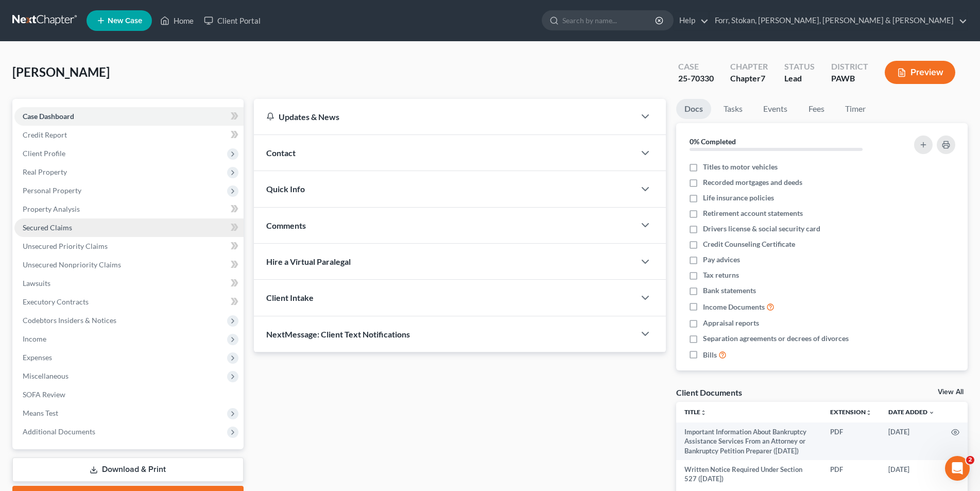  Describe the element at coordinates (59, 431) in the screenshot. I see `span: Additional Documents` at that location.